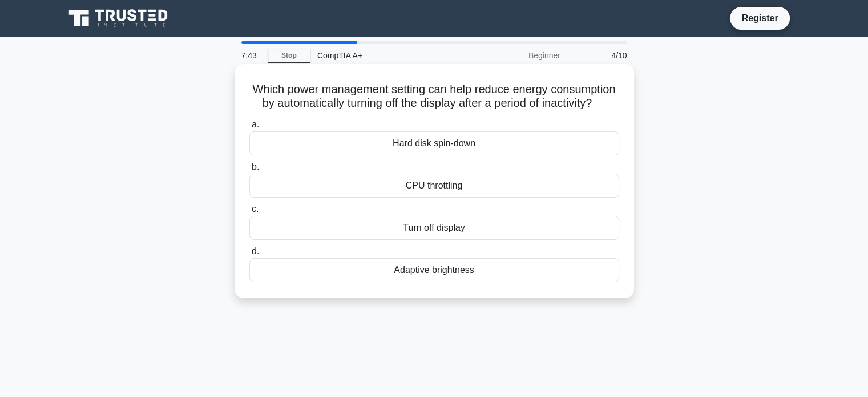  I want to click on div: CPU throttling, so click(434, 185).